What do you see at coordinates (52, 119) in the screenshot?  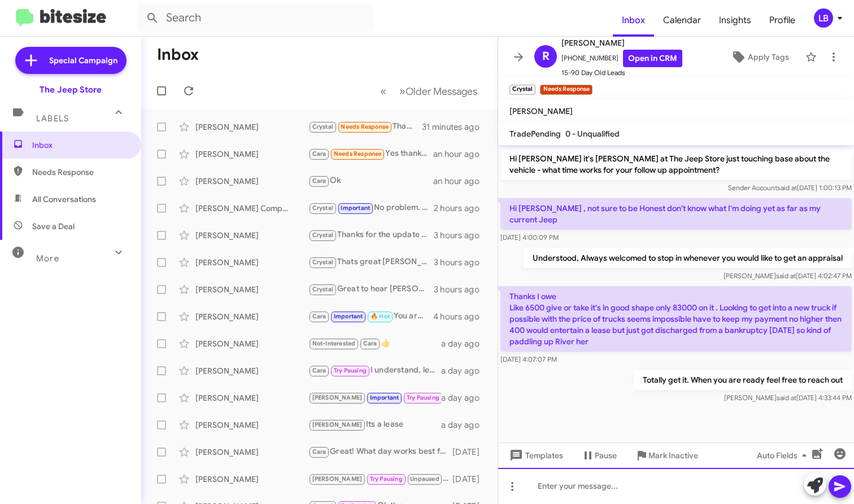 I see `span: Labels` at bounding box center [52, 119].